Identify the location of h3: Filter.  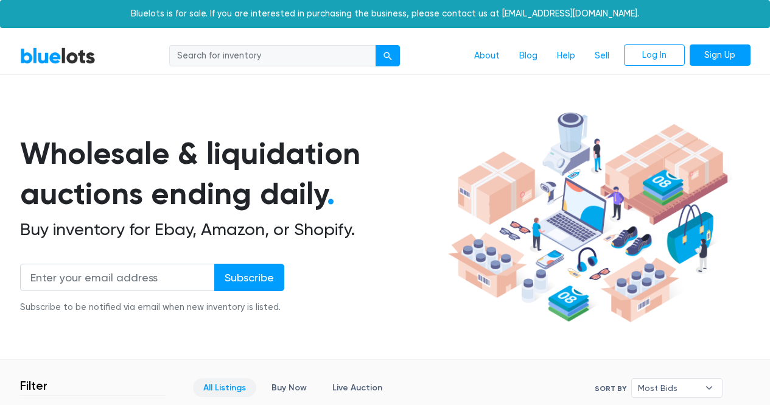
(33, 385).